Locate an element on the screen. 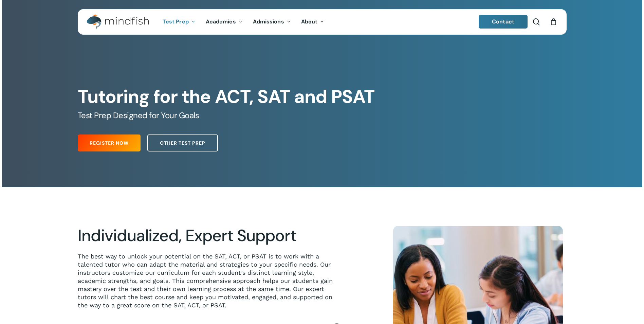 This screenshot has height=324, width=644. span: Academics is located at coordinates (221, 21).